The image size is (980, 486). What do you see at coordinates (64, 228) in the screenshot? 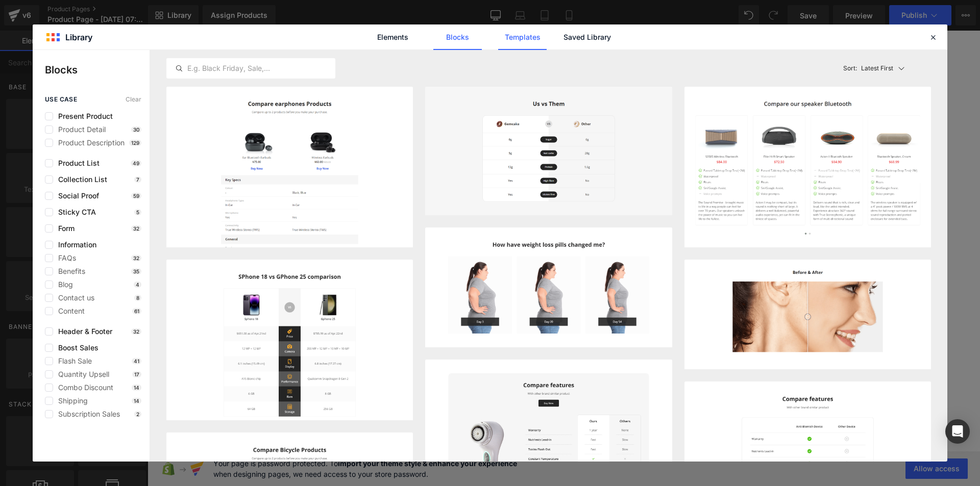
I see `span: Form` at bounding box center [64, 228].